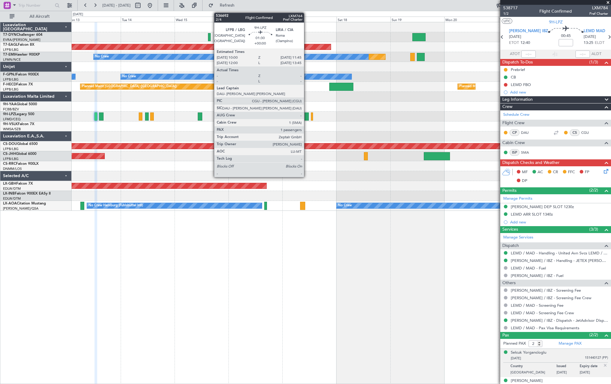 This screenshot has width=611, height=384. I want to click on span: CS-RRC, so click(9, 164).